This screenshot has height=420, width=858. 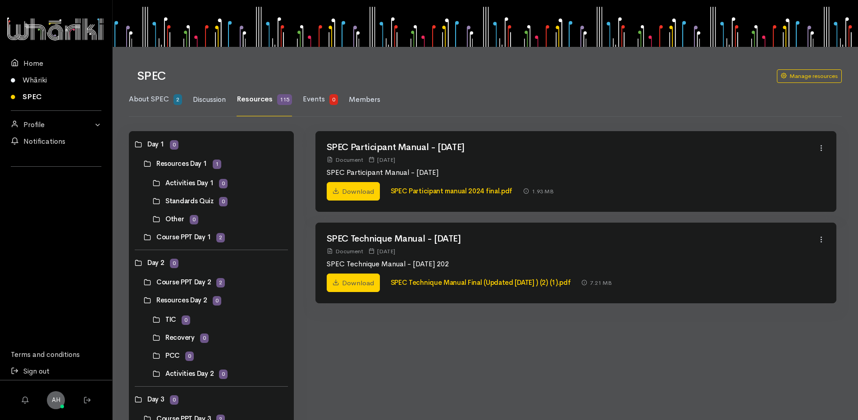 What do you see at coordinates (209, 99) in the screenshot?
I see `span: Discussion` at bounding box center [209, 99].